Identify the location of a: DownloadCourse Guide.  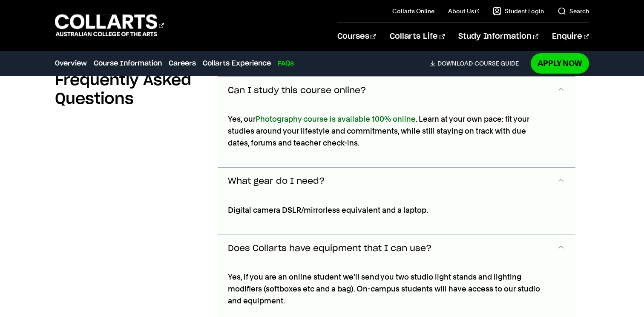
(478, 63).